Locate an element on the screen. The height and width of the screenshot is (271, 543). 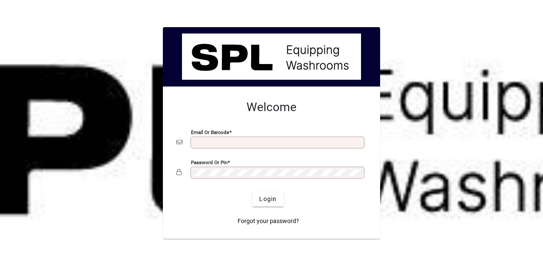
button: Login is located at coordinates (268, 199).